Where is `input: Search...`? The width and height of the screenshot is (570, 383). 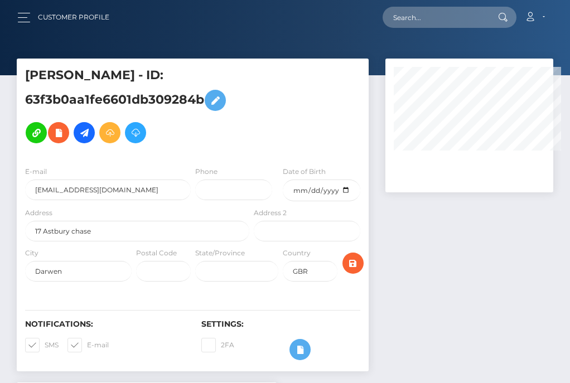 input: Search... is located at coordinates (435, 17).